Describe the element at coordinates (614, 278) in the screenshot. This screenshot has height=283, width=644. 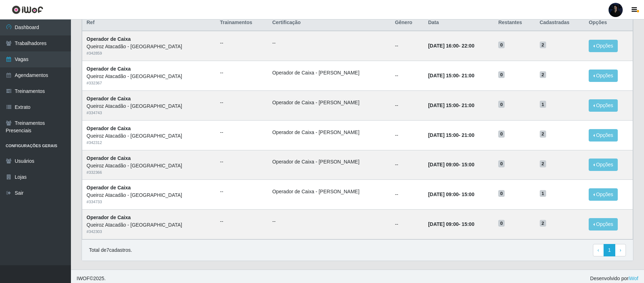
I see `span: Desenvolvido por` at that location.